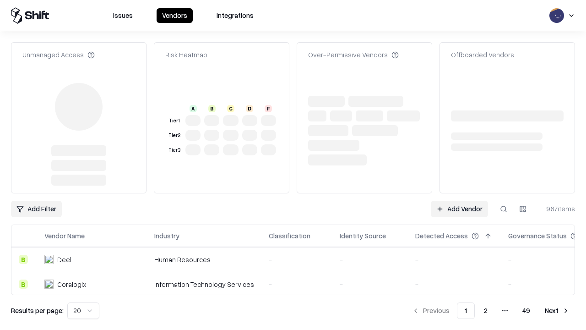 The height and width of the screenshot is (330, 586). Describe the element at coordinates (289, 235) in the screenshot. I see `div: Classification` at that location.